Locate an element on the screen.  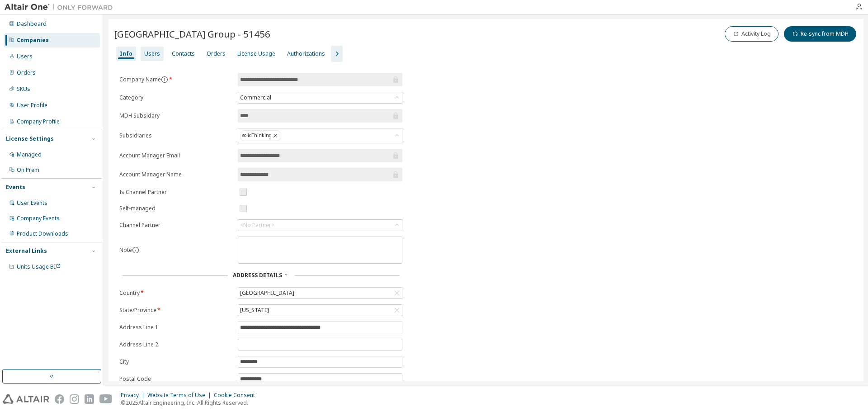
label: MDH Subsidary is located at coordinates (176, 116).